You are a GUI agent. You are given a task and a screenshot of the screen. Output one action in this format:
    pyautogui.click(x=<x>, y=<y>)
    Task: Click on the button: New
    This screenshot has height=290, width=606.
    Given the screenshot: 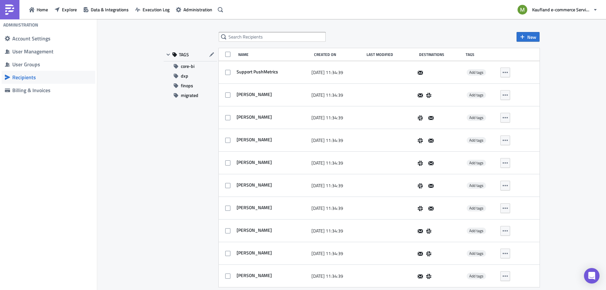 What is the action you would take?
    pyautogui.click(x=527, y=37)
    